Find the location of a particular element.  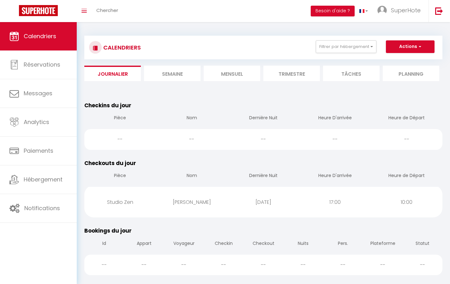

li: Mensuel is located at coordinates (232, 73).